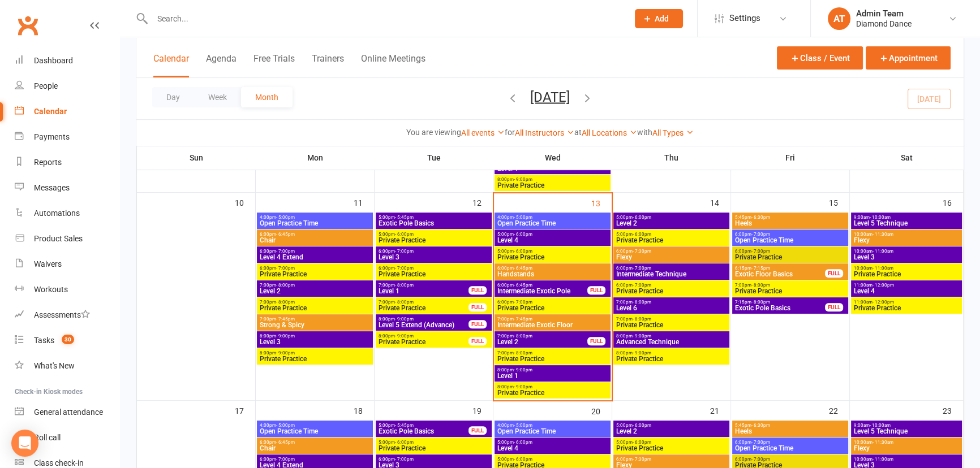  Describe the element at coordinates (67, 137) in the screenshot. I see `a: Payments` at that location.